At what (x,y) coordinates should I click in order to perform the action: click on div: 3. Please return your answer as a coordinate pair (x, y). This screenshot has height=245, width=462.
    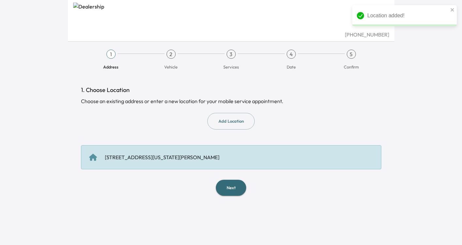
    Looking at the image, I should click on (231, 54).